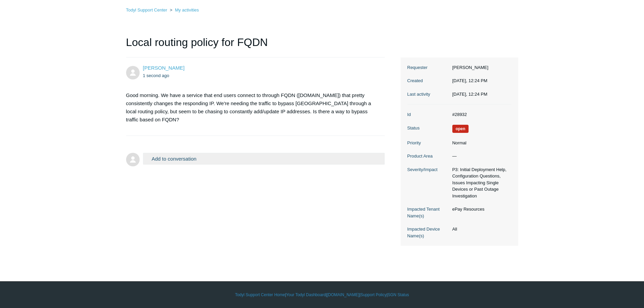  Describe the element at coordinates (428, 94) in the screenshot. I see `dt: Last activity` at that location.